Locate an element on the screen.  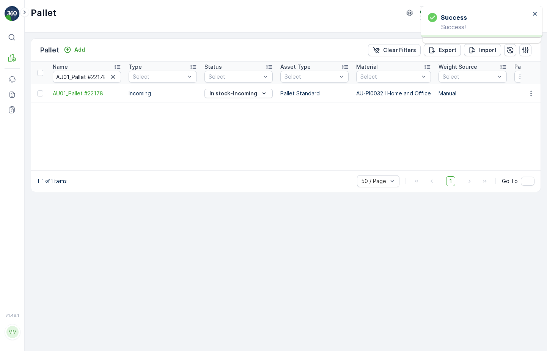
p: Type is located at coordinates (135, 67).